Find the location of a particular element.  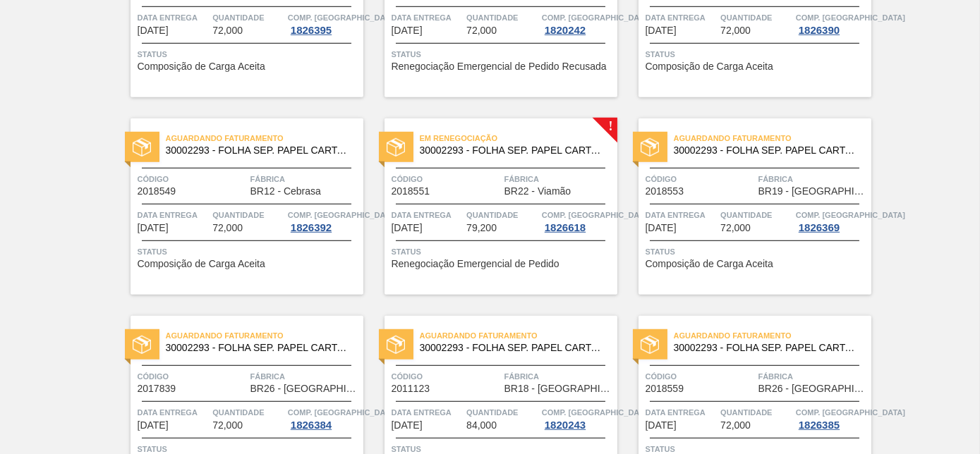

span: 02/10/2025 is located at coordinates (661, 31).